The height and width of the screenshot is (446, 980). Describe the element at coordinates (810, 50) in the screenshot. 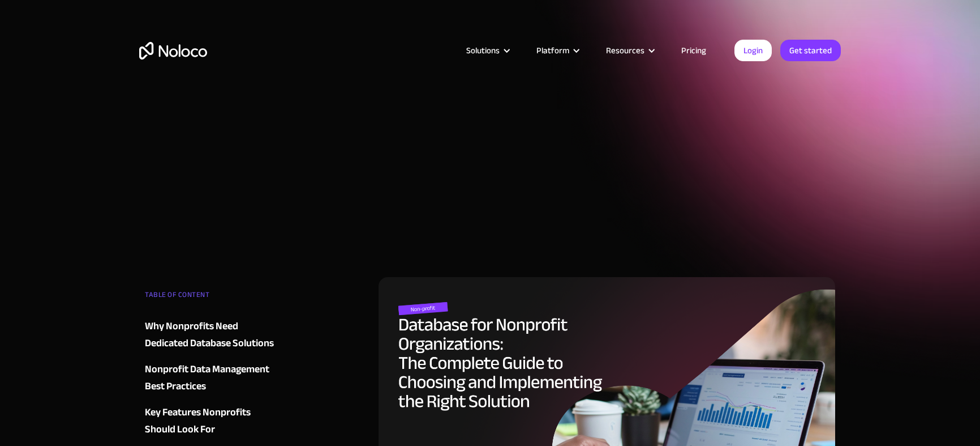

I see `a: Get started` at that location.